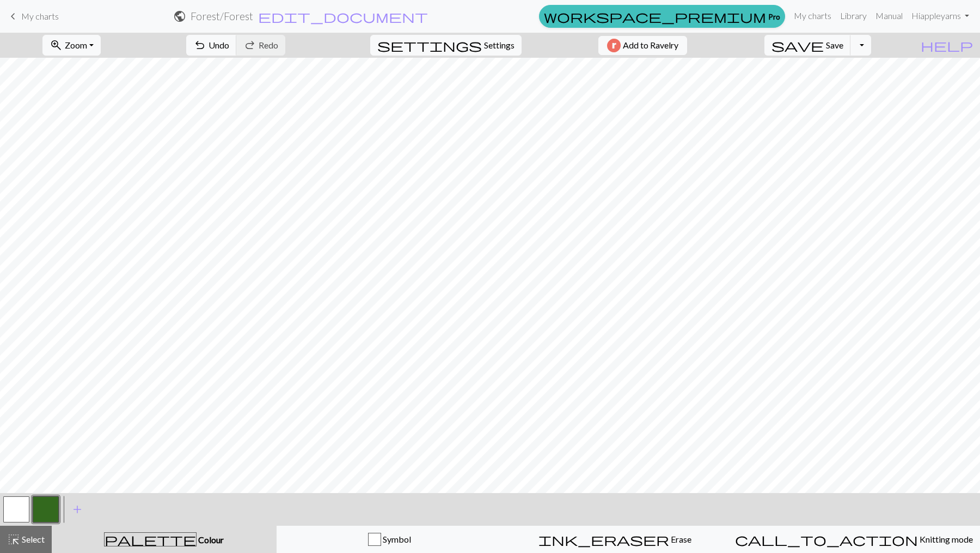 Image resolution: width=980 pixels, height=553 pixels. Describe the element at coordinates (76, 45) in the screenshot. I see `span: Zoom` at that location.